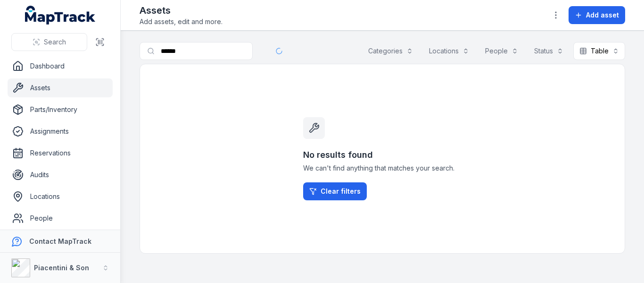  I want to click on span: Add asset, so click(602, 15).